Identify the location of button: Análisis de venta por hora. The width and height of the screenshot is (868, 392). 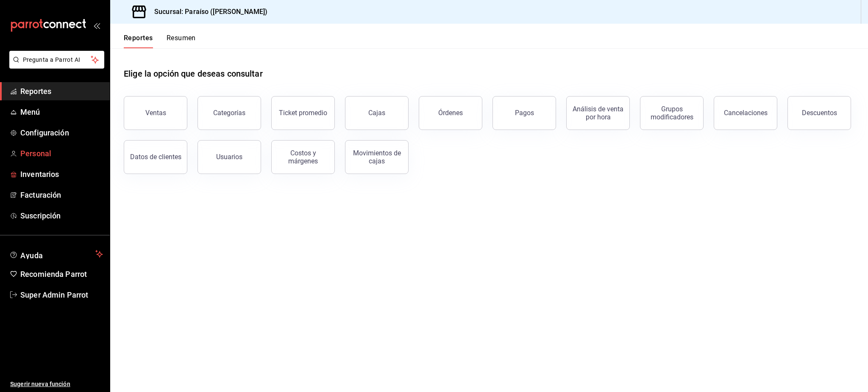
(598, 113).